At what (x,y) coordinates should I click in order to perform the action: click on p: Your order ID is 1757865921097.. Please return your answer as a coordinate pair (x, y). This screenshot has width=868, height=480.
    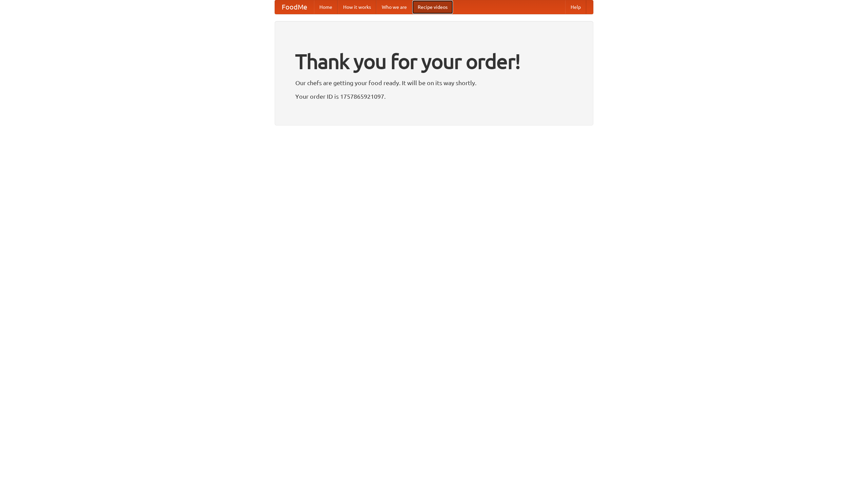
    Looking at the image, I should click on (434, 96).